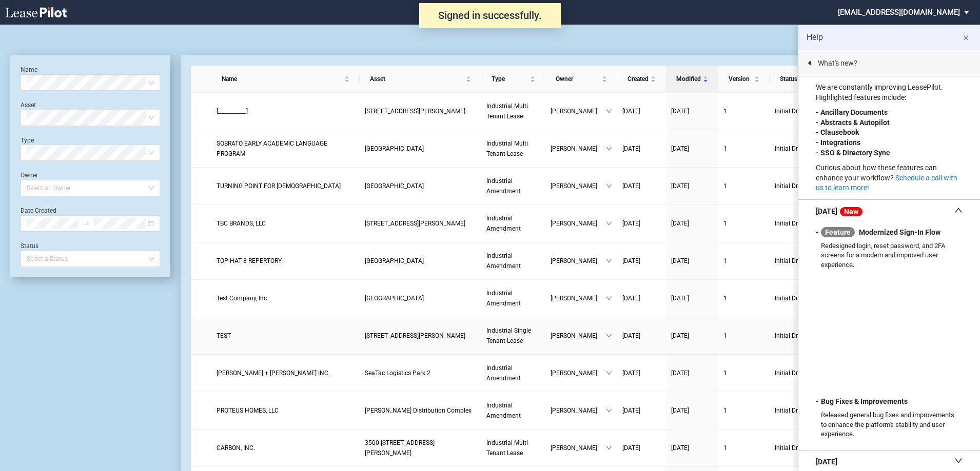  Describe the element at coordinates (28, 105) in the screenshot. I see `label: Asset` at that location.